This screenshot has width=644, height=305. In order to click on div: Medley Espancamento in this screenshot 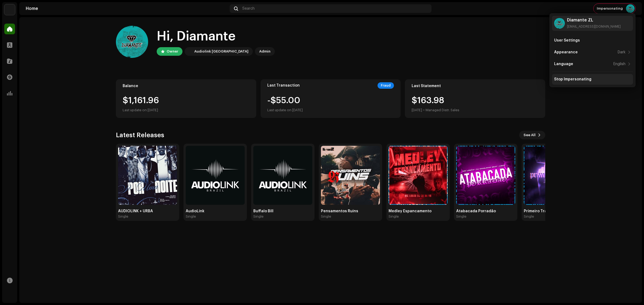, I will do `click(418, 211)`.